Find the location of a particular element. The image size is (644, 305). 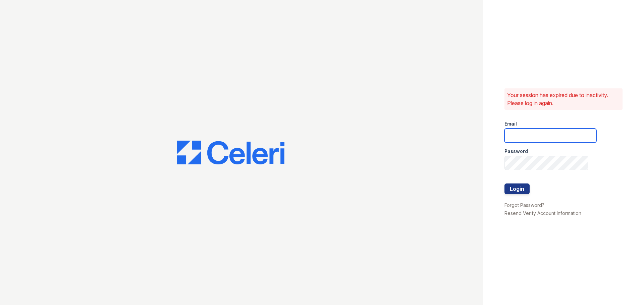

button: Login is located at coordinates (517, 189).